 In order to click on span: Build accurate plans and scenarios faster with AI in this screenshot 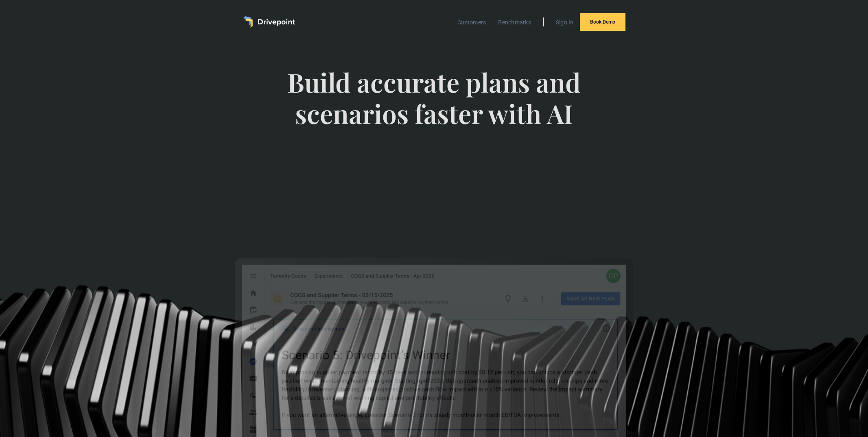, I will do `click(434, 106)`.